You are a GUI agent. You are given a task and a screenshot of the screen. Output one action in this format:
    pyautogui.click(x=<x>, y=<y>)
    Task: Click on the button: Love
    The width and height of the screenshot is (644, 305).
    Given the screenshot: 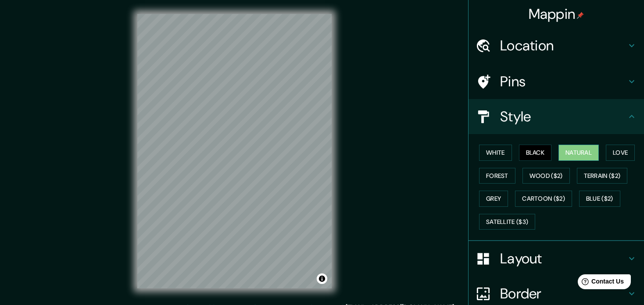 What is the action you would take?
    pyautogui.click(x=620, y=152)
    